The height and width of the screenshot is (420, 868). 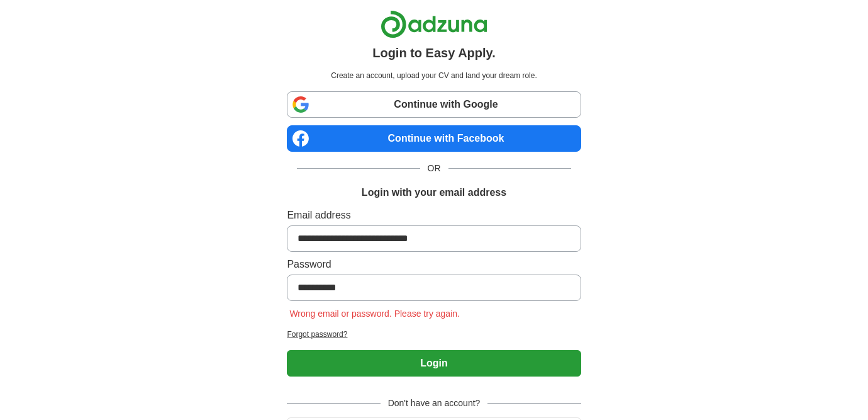 I want to click on label: Password, so click(x=433, y=265).